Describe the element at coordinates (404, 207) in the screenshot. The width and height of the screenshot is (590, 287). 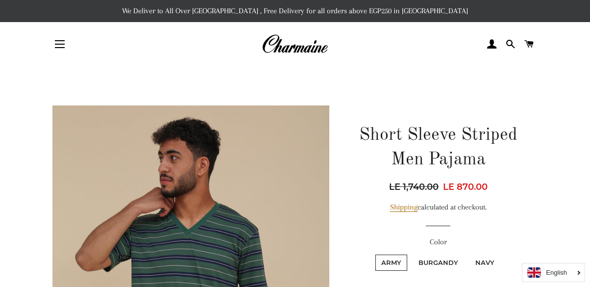
I see `a: Shipping` at that location.